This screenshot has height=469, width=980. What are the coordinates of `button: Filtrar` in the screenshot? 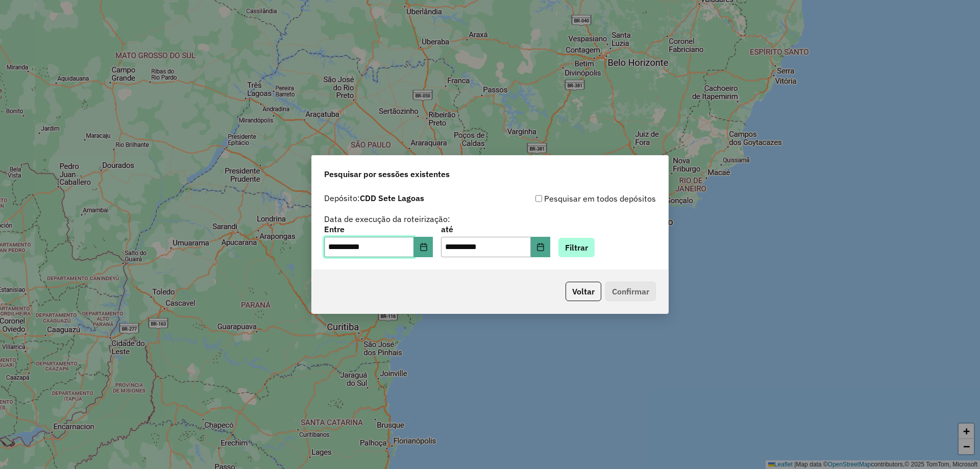 It's located at (576, 248).